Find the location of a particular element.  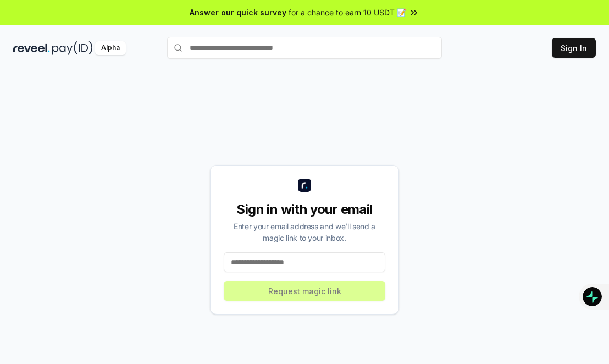

button: Sign In is located at coordinates (574, 48).